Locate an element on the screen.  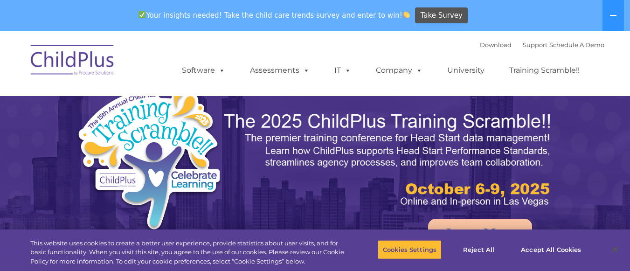
img: ChildPlus by Procare Solutions is located at coordinates (73, 62).